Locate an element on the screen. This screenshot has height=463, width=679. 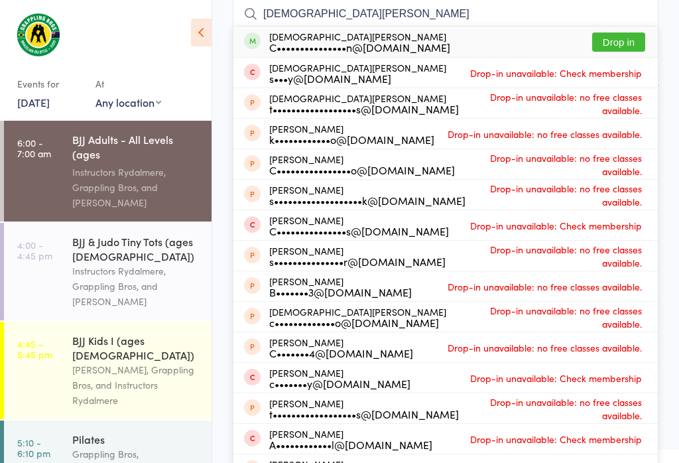
div: Any location is located at coordinates (128, 102).